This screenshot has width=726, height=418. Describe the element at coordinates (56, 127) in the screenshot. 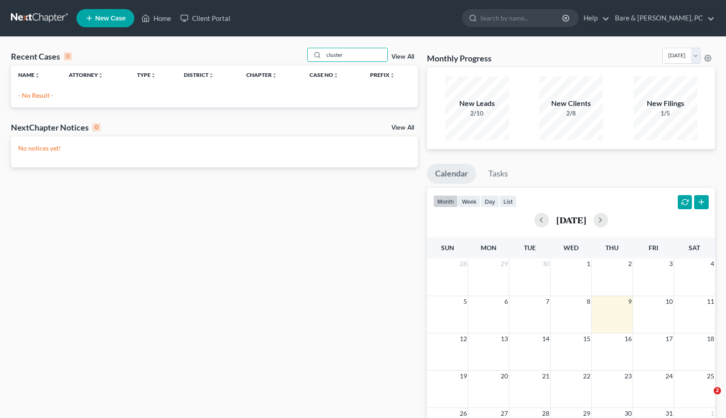

I see `div: NextChapter Notices` at that location.